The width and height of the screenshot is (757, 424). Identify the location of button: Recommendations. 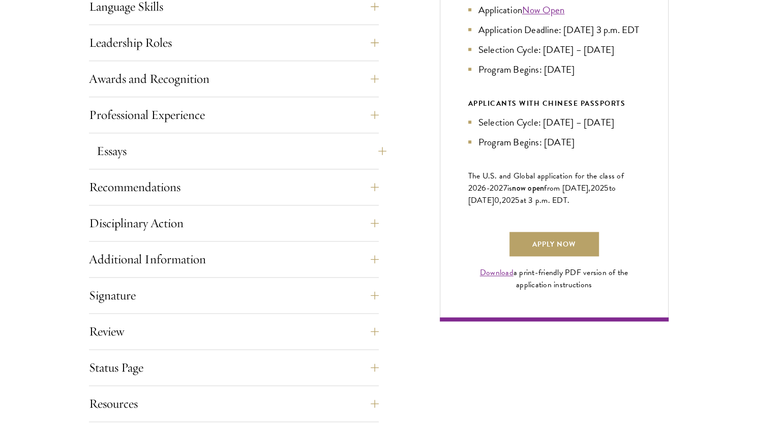
(234, 187).